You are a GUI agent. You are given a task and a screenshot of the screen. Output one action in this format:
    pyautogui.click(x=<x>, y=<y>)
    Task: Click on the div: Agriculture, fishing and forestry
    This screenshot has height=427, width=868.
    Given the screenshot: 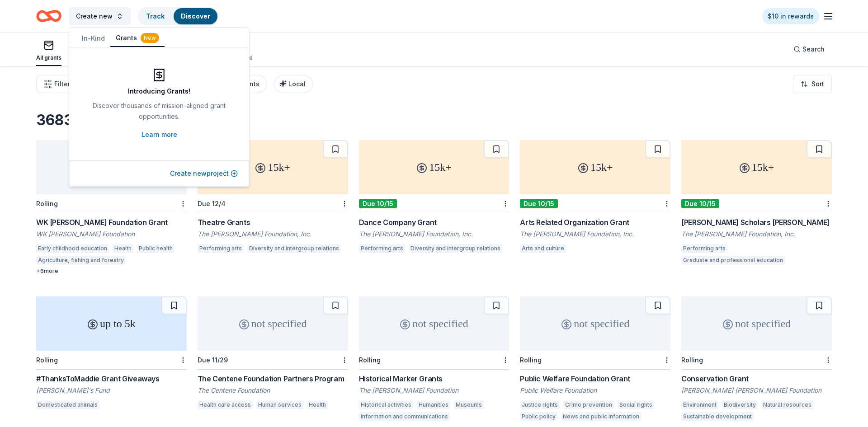 What is the action you would take?
    pyautogui.click(x=81, y=260)
    